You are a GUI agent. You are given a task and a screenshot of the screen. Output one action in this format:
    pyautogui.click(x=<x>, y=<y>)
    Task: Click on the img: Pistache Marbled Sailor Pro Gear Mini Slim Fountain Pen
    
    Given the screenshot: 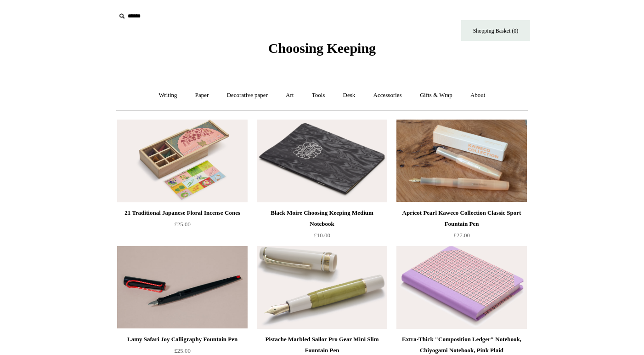 What is the action you would take?
    pyautogui.click(x=322, y=287)
    